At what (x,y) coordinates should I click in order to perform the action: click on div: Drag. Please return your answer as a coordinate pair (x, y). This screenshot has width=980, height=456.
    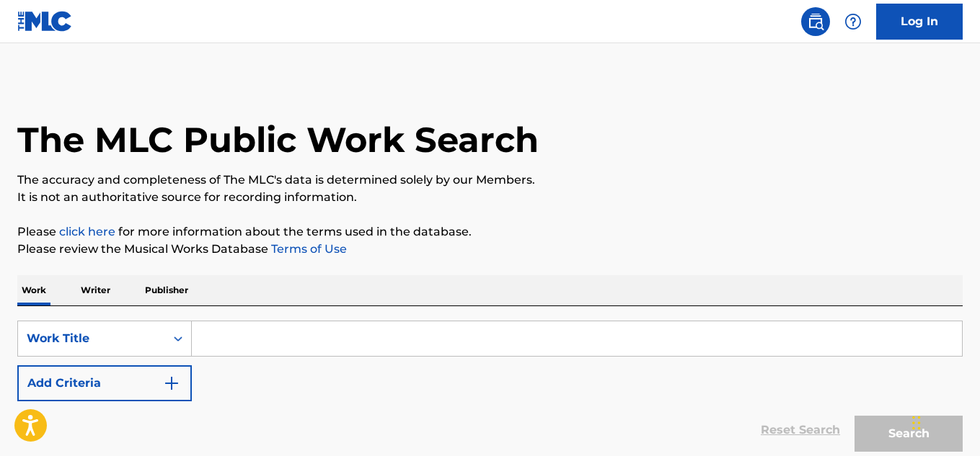
    Looking at the image, I should click on (916, 423).